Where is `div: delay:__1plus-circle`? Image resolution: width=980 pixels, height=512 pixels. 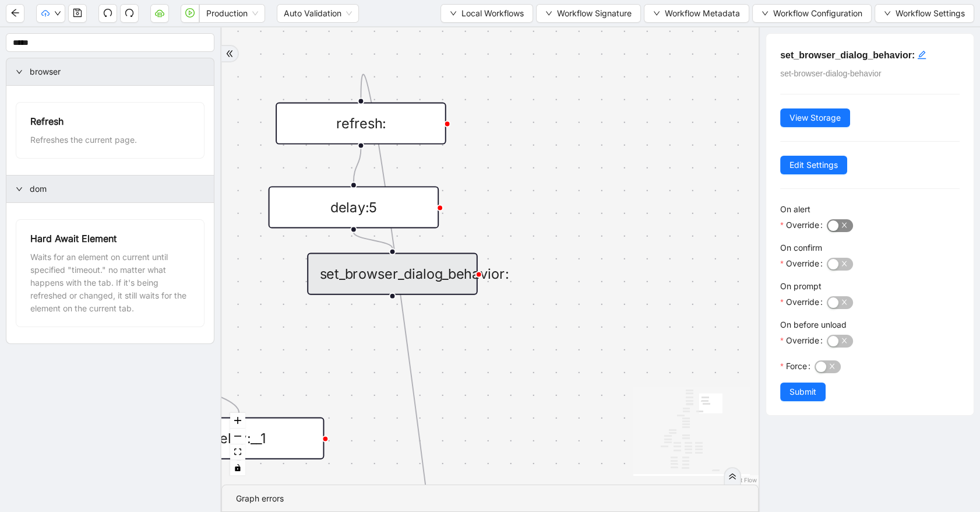 div: delay:__1plus-circle is located at coordinates (239, 437).